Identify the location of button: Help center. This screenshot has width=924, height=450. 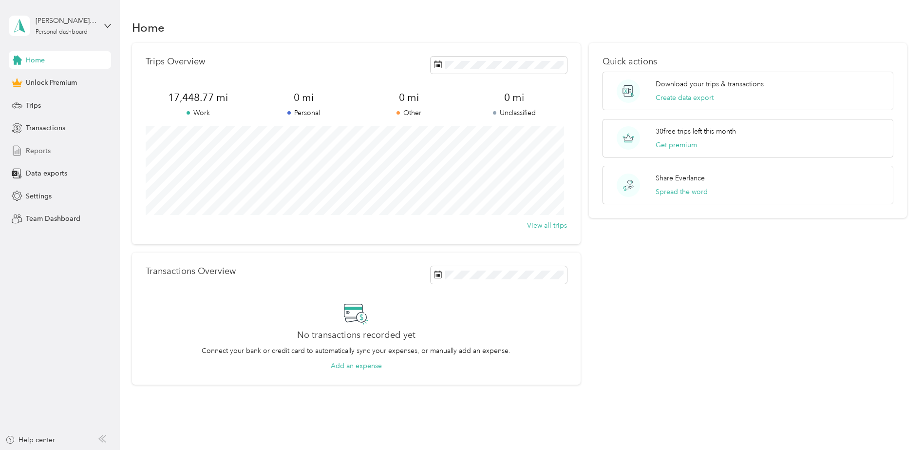
(30, 440).